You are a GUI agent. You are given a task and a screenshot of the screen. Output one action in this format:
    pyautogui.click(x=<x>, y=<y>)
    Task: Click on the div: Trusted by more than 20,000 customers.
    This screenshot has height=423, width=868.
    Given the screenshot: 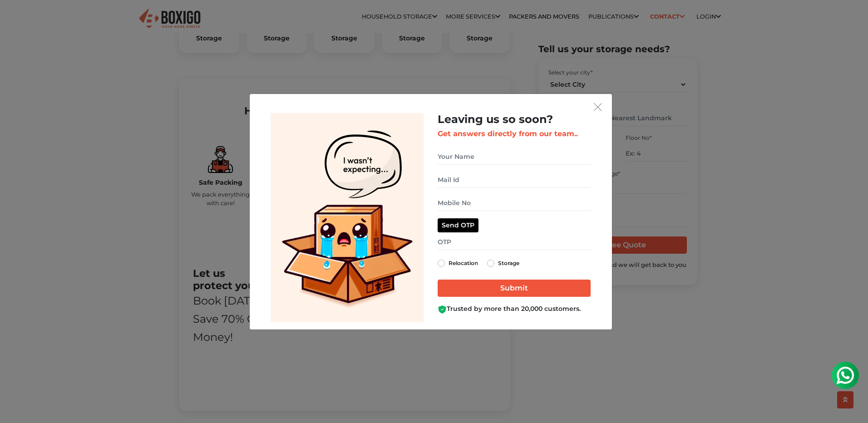 What is the action you would take?
    pyautogui.click(x=514, y=309)
    